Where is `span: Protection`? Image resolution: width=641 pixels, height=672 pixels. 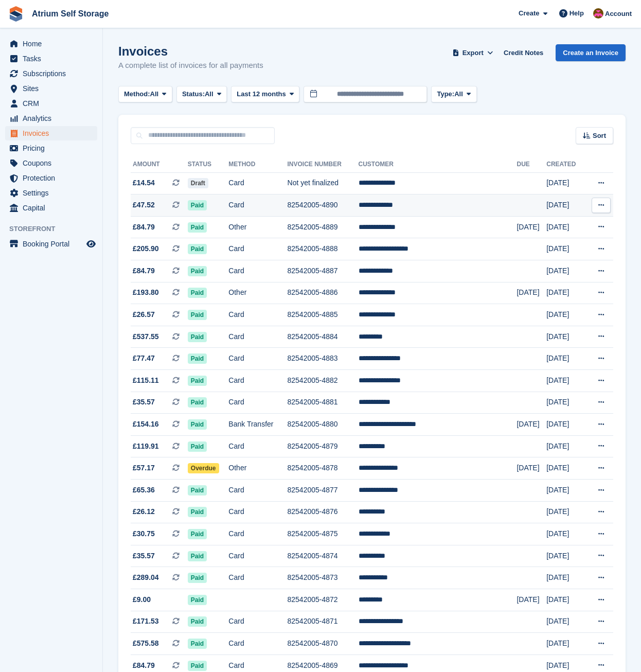 span: Protection is located at coordinates (53, 178).